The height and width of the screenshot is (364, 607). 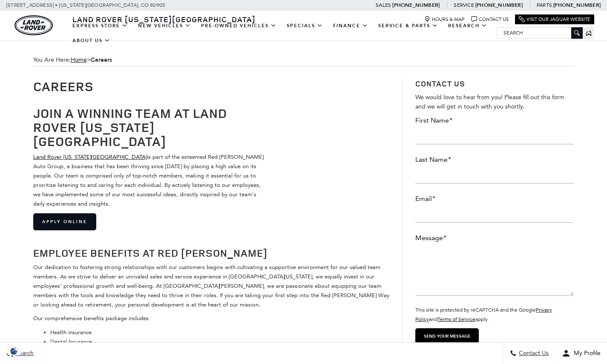 What do you see at coordinates (581, 354) in the screenshot?
I see `button: Open user profile menu` at bounding box center [581, 354].